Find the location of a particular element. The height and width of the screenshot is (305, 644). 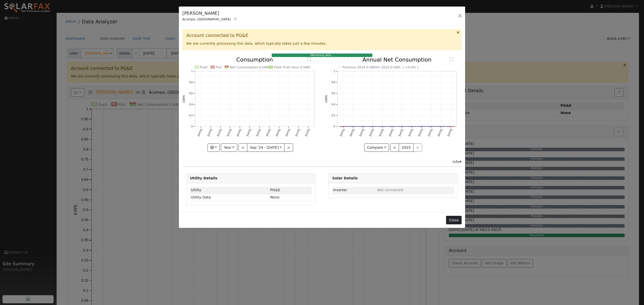

td: Utility is located at coordinates (230, 190).